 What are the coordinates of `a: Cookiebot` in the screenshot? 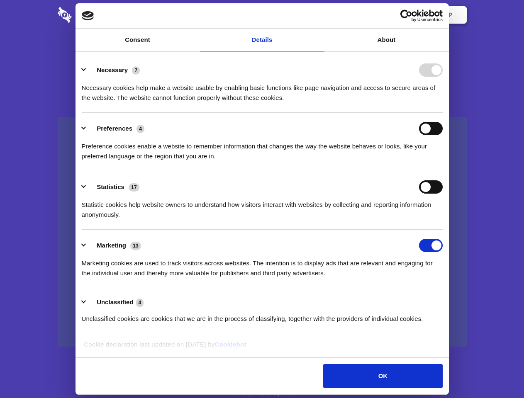 It's located at (231, 344).